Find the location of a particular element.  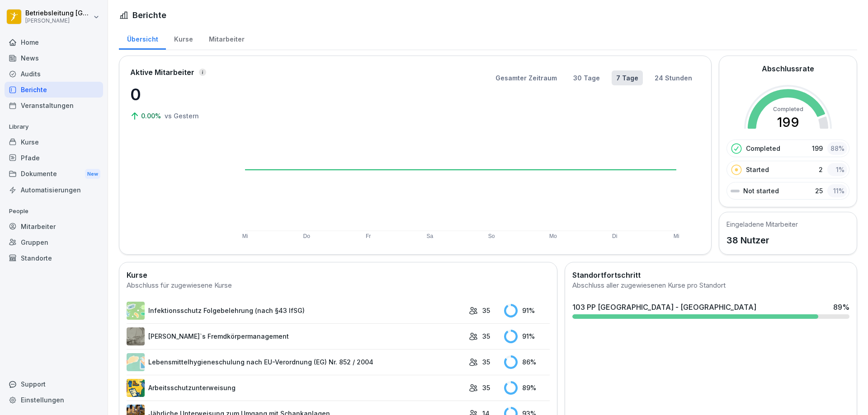

div: Dokumente is located at coordinates (54, 174).